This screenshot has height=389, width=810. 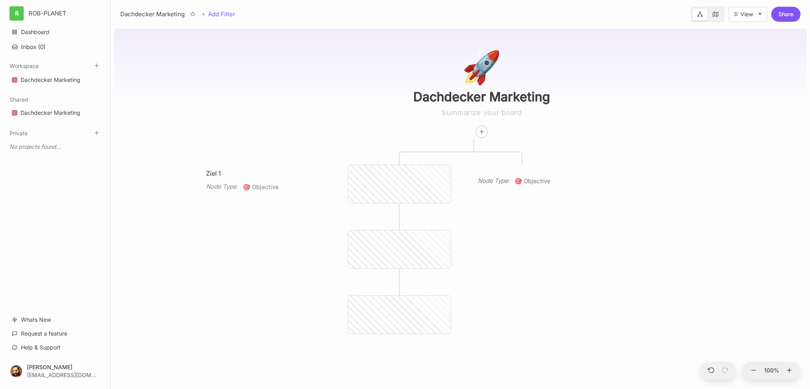 I want to click on div: ROB-PLANET, so click(x=58, y=13).